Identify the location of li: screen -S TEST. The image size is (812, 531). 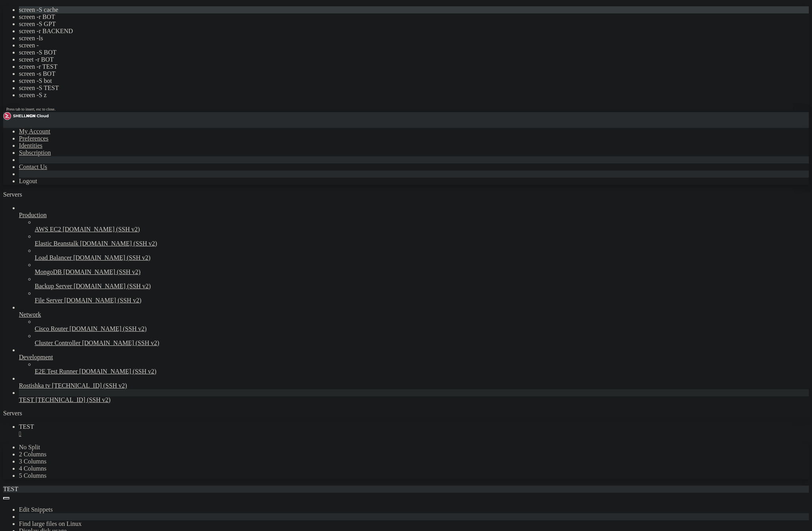
(414, 88).